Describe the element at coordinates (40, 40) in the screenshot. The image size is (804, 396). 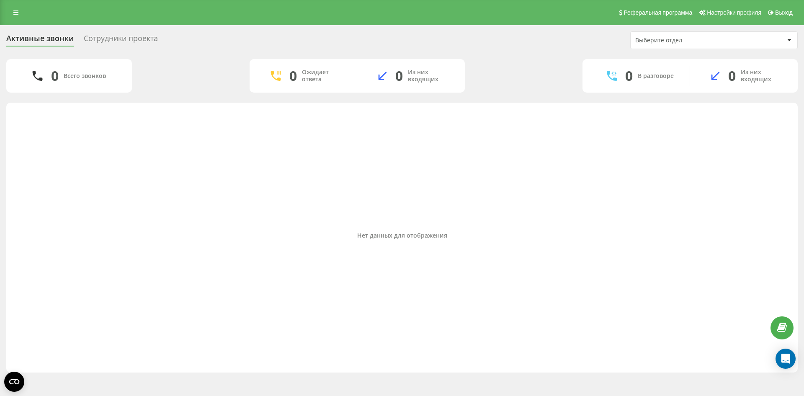
I see `div: Активные звонки` at that location.